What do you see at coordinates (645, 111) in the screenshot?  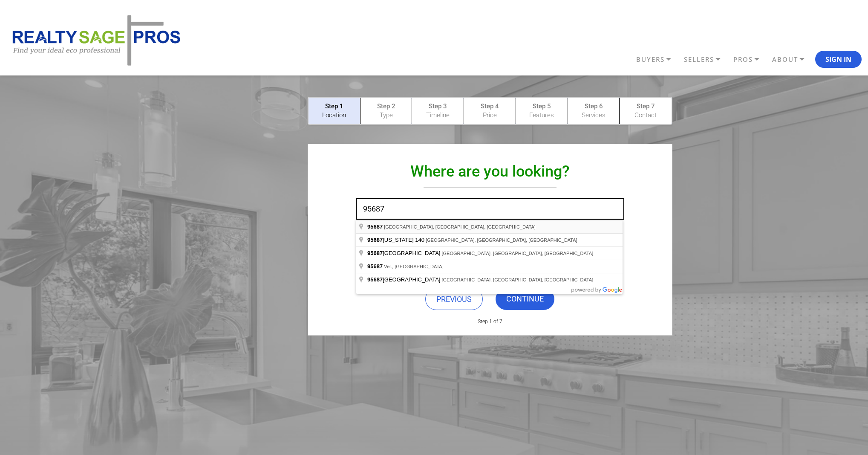 I see `a: Step 7 Contact` at bounding box center [645, 111].